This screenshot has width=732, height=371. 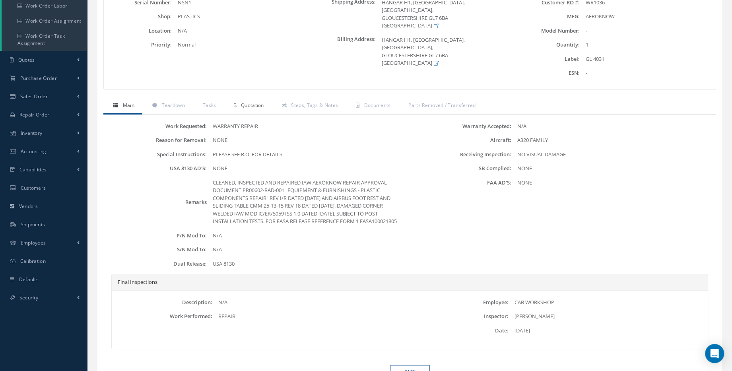 What do you see at coordinates (173, 105) in the screenshot?
I see `span: Teardown` at bounding box center [173, 105].